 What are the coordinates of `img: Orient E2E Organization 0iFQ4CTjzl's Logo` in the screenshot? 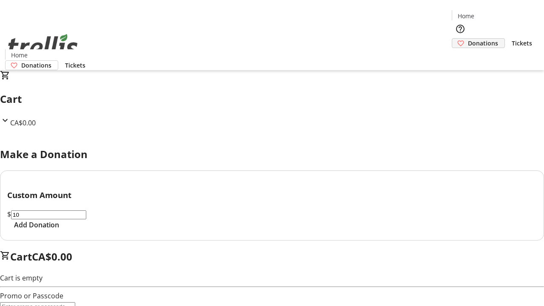 It's located at (43, 46).